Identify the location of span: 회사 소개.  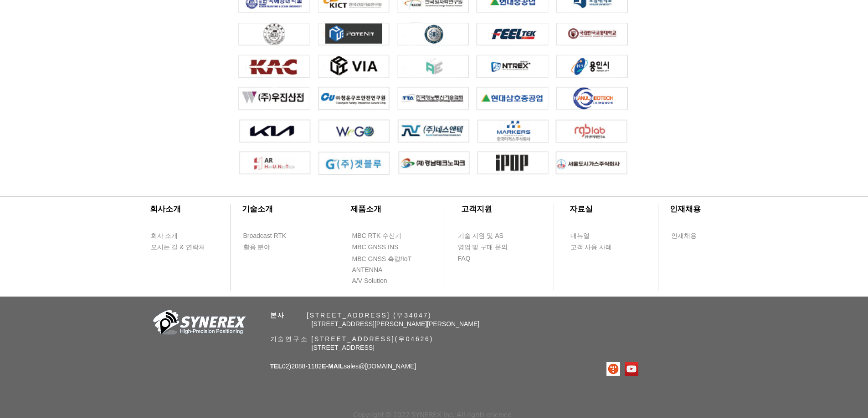
(164, 236).